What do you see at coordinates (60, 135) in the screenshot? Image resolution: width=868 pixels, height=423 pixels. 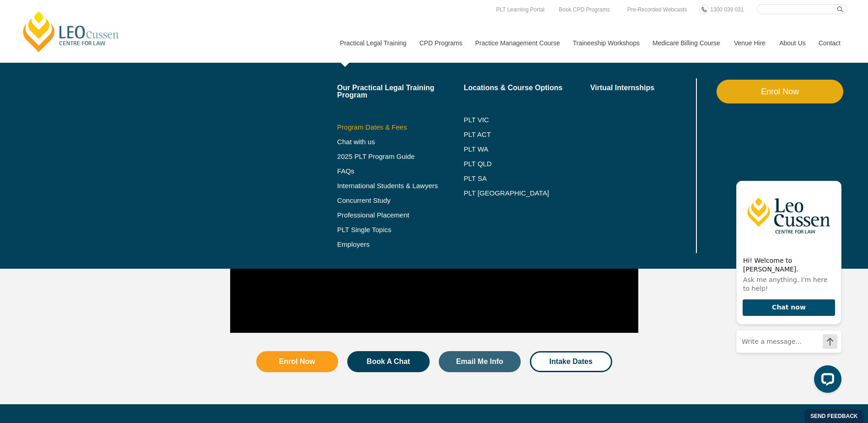 I see `button: Chat now` at bounding box center [60, 135].